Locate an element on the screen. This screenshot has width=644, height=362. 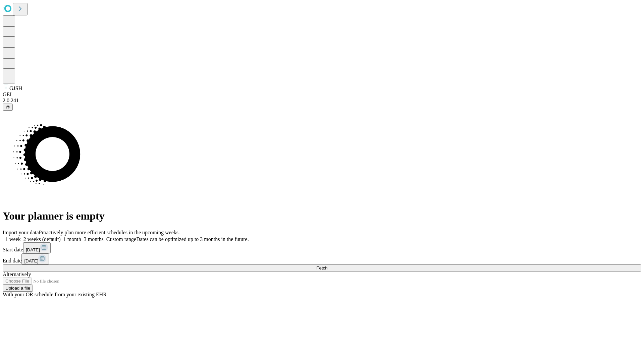
div: End date is located at coordinates (322, 259).